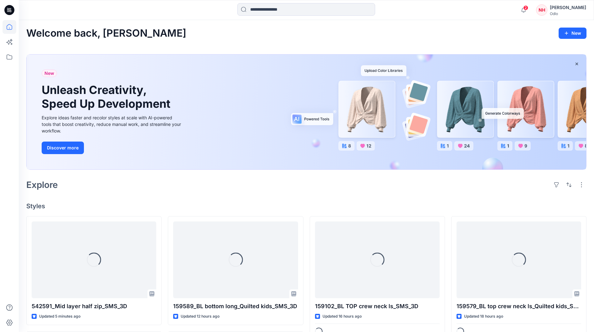  What do you see at coordinates (377, 306) in the screenshot?
I see `p: 159102_BL TOP crew neck ls_SMS_3D` at bounding box center [377, 306].